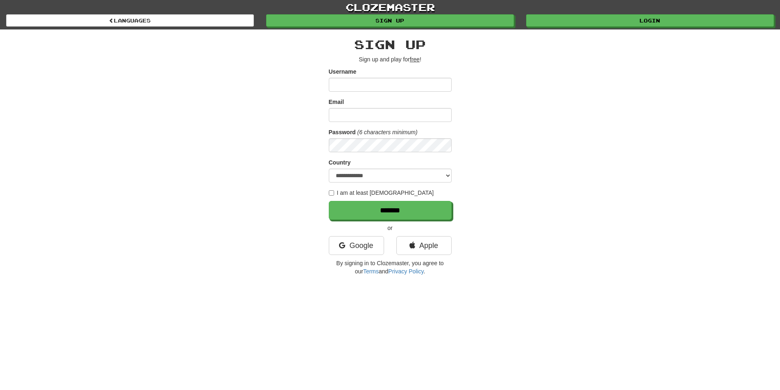  Describe the element at coordinates (415, 59) in the screenshot. I see `u: free` at that location.